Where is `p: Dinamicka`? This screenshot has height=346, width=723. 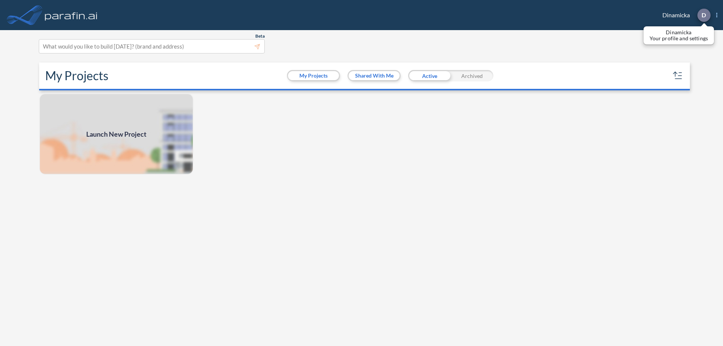
p: Dinamicka is located at coordinates (678, 32).